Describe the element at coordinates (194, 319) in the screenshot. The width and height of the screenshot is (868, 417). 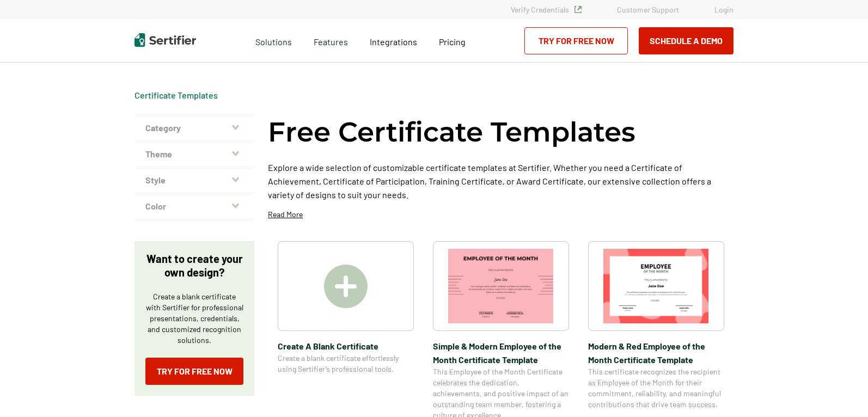
I see `p: Create a blank certificate with Sertifier for professional presentations, credentials, and custom...` at that location.